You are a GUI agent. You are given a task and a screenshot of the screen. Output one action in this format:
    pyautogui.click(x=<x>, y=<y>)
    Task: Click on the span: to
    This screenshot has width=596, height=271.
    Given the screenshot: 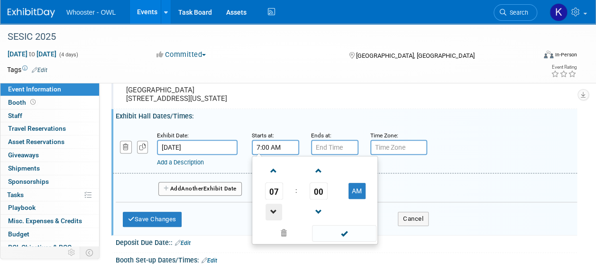 What is the action you would take?
    pyautogui.click(x=32, y=54)
    